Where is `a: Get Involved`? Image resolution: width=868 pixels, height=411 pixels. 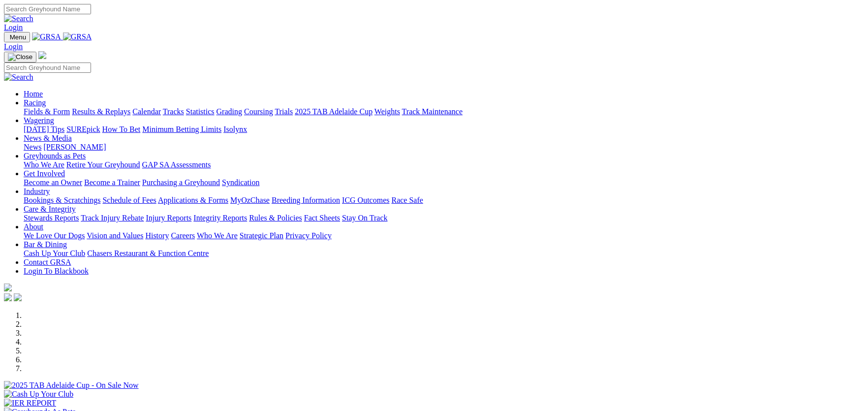 a: Get Involved is located at coordinates (44, 173).